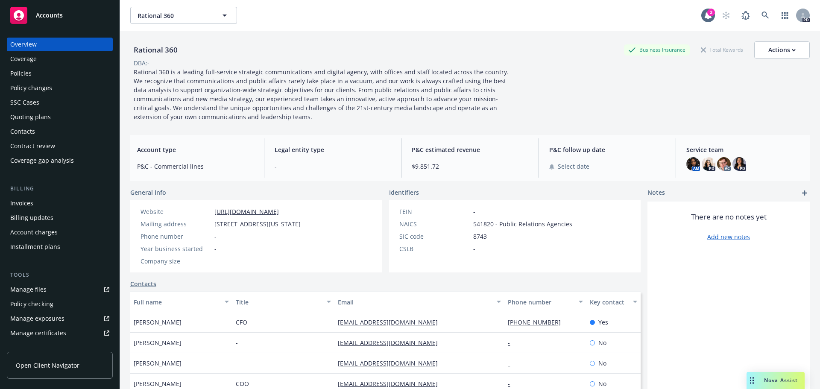  I want to click on div: Contract review, so click(32, 146).